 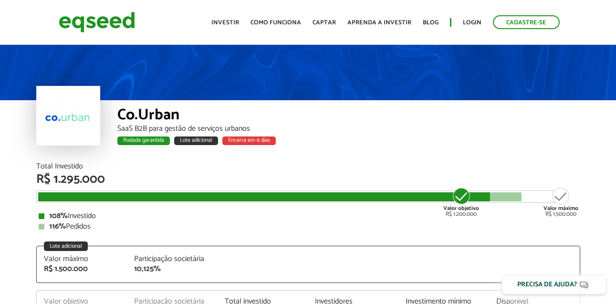 I want to click on a: Cadastre-se, so click(x=526, y=22).